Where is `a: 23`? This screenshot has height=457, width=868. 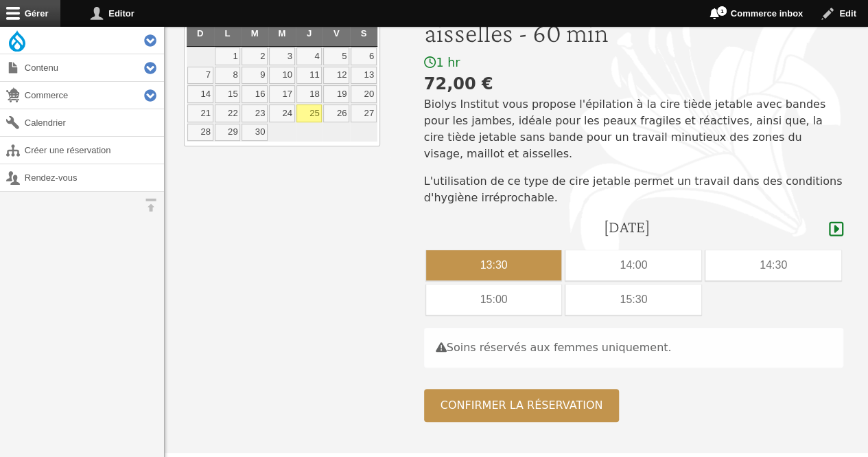 a: 23 is located at coordinates (255, 113).